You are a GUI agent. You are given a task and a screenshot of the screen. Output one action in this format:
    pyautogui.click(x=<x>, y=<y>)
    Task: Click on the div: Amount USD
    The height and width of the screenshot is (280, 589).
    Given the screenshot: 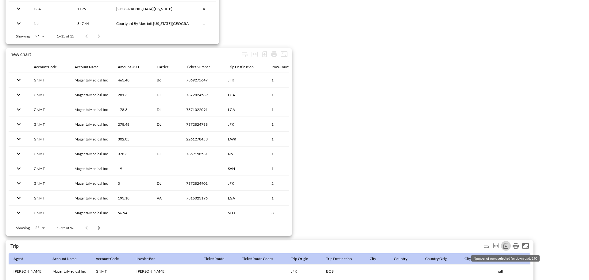 What is the action you would take?
    pyautogui.click(x=128, y=67)
    